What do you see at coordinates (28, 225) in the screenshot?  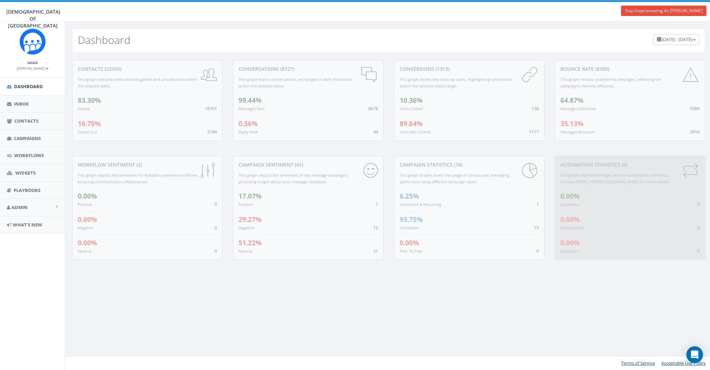 I see `span: What's New` at bounding box center [28, 225].